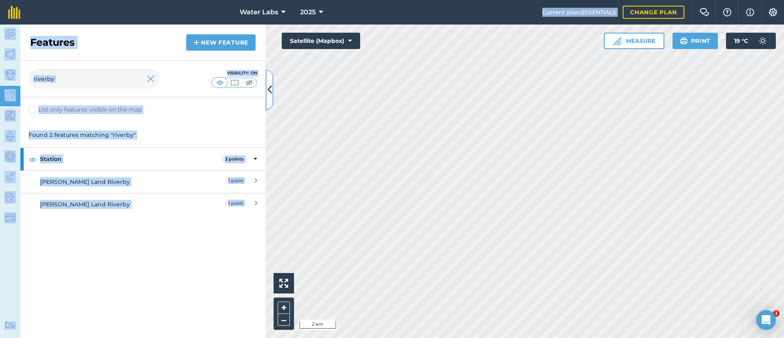 This screenshot has height=338, width=784. What do you see at coordinates (259, 12) in the screenshot?
I see `span: Water Labs` at bounding box center [259, 12].